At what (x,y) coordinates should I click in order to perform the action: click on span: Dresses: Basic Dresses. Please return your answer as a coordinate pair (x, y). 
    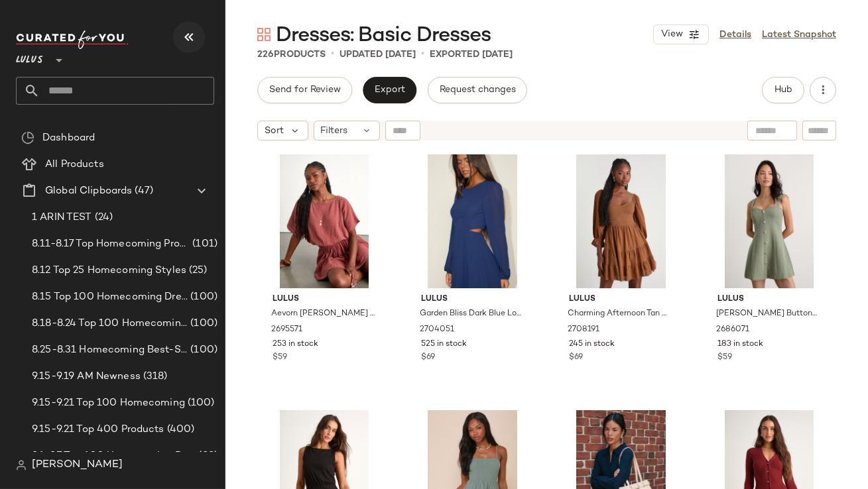
    Looking at the image, I should click on (383, 36).